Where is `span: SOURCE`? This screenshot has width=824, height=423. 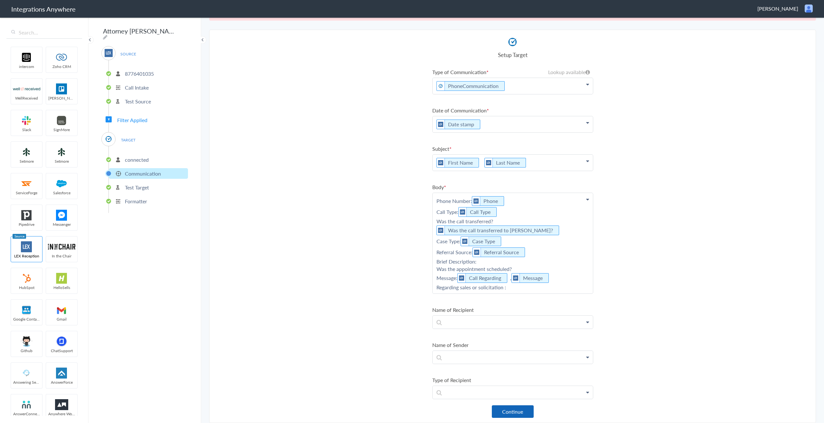 span: SOURCE is located at coordinates (128, 54).